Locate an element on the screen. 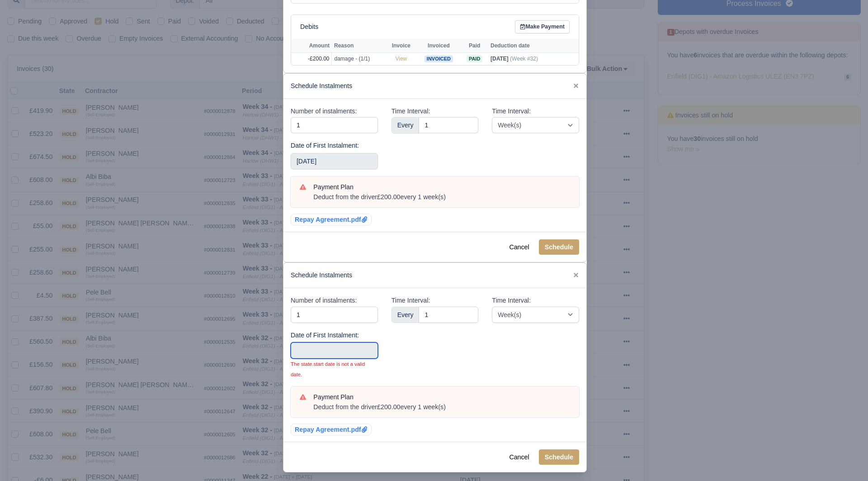 The width and height of the screenshot is (868, 481). small: The state.start date is not a valid date. is located at coordinates (327, 369).